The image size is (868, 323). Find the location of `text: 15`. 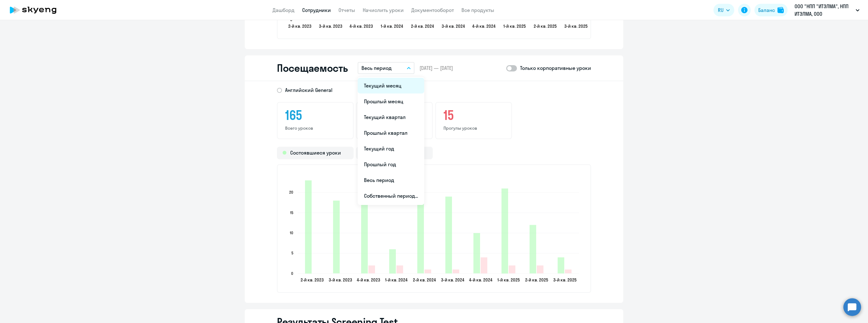

text: 15 is located at coordinates (291, 213).